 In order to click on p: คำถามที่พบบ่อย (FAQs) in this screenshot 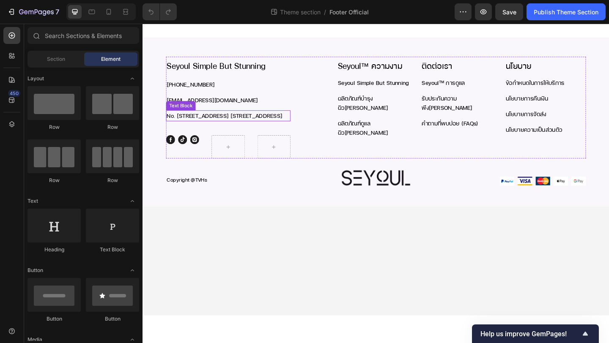, I will do `click(347, 110)`.